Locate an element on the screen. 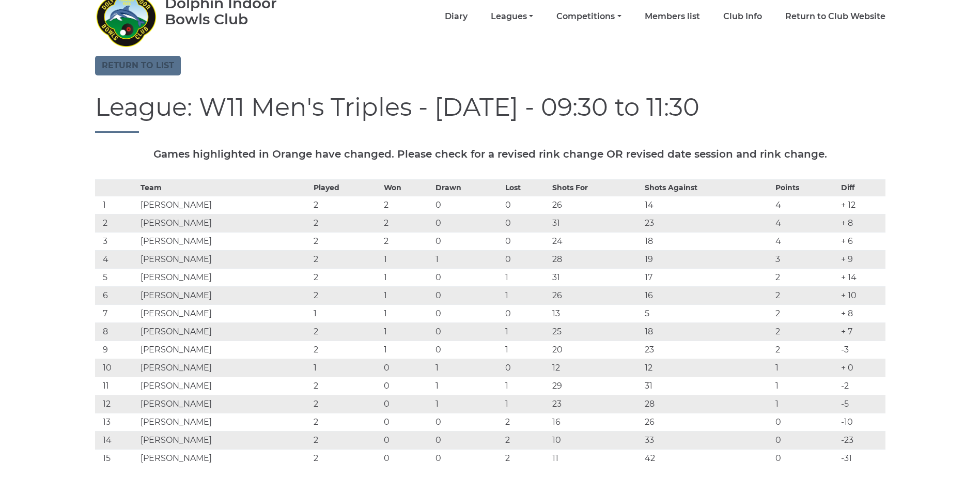  td: 6 is located at coordinates (117, 295).